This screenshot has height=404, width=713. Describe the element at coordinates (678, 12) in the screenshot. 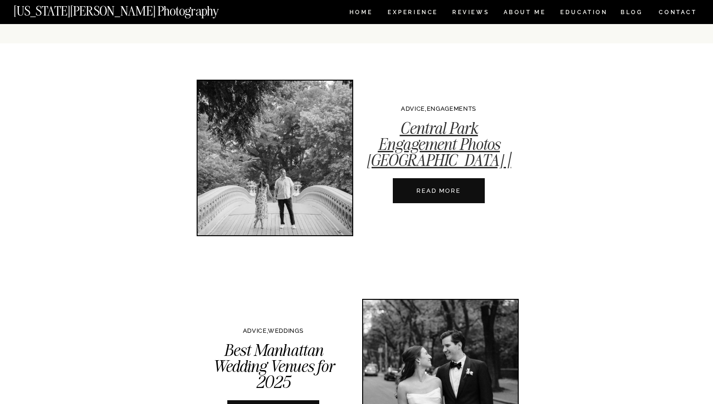

I see `a: CONTACT` at that location.